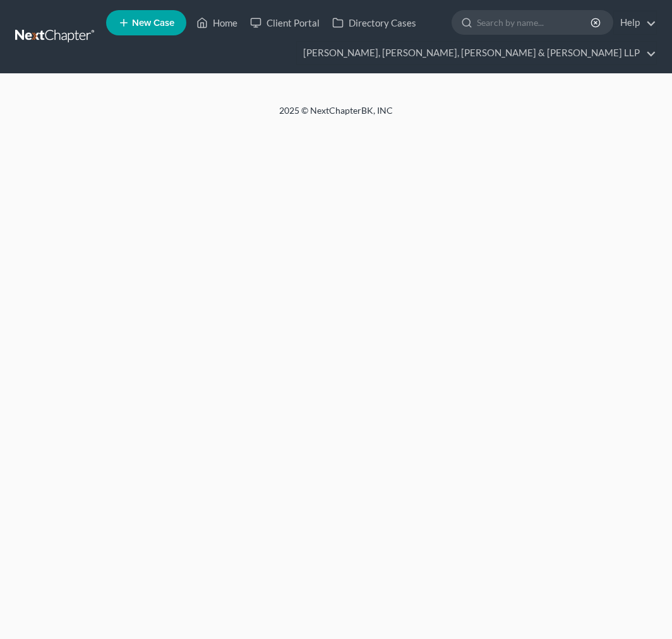  Describe the element at coordinates (217, 22) in the screenshot. I see `a: Home` at that location.